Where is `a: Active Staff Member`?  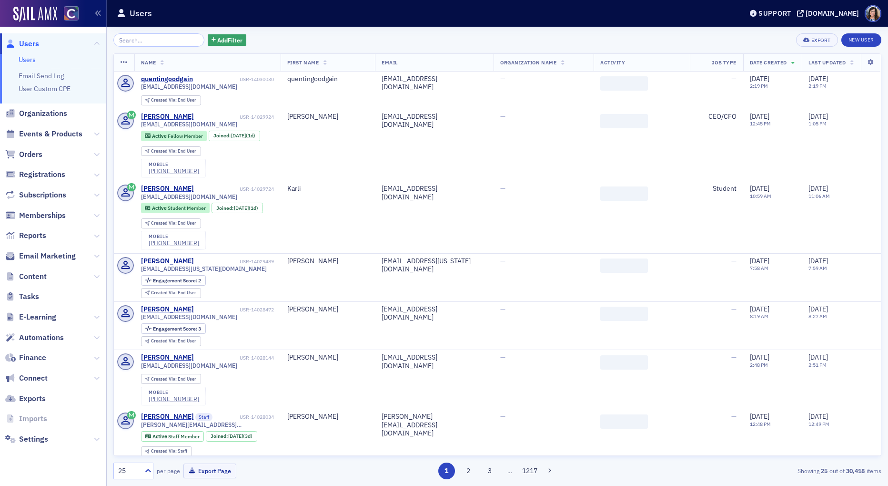 a: Active Staff Member is located at coordinates (172, 436).